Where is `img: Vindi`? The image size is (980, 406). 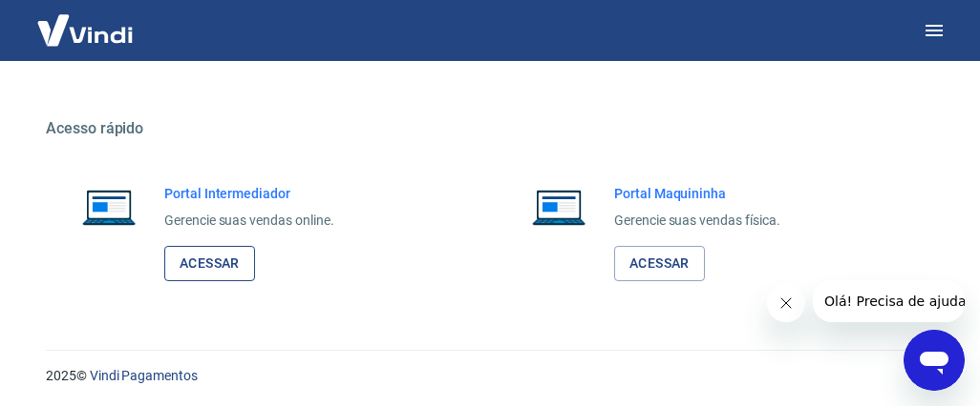 img: Vindi is located at coordinates (85, 29).